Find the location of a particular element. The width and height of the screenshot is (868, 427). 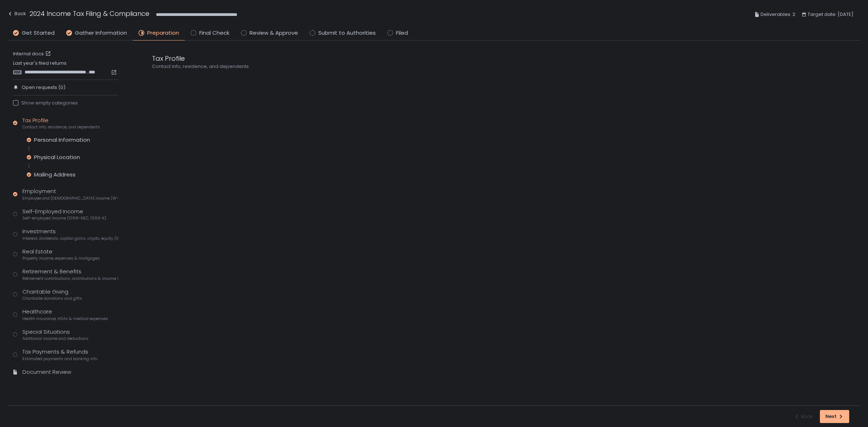

span: Submit to Authorities is located at coordinates (347, 33).